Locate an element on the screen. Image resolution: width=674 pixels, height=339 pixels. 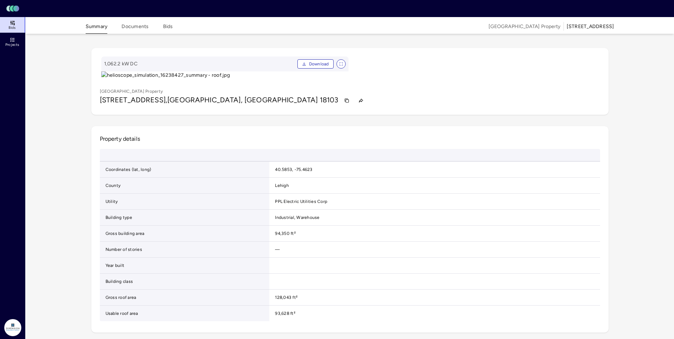
a: Documents is located at coordinates (135, 28).